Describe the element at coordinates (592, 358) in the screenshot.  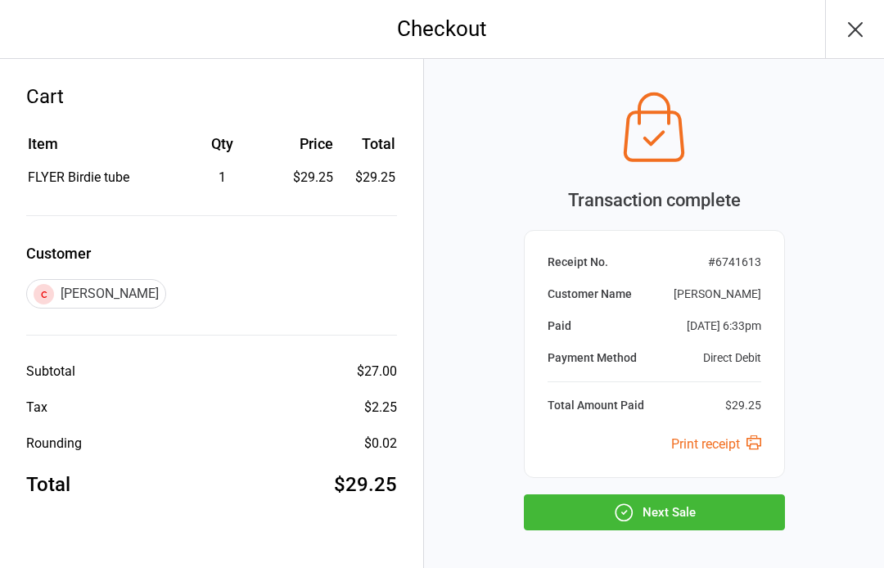
I see `div: Payment Method` at that location.